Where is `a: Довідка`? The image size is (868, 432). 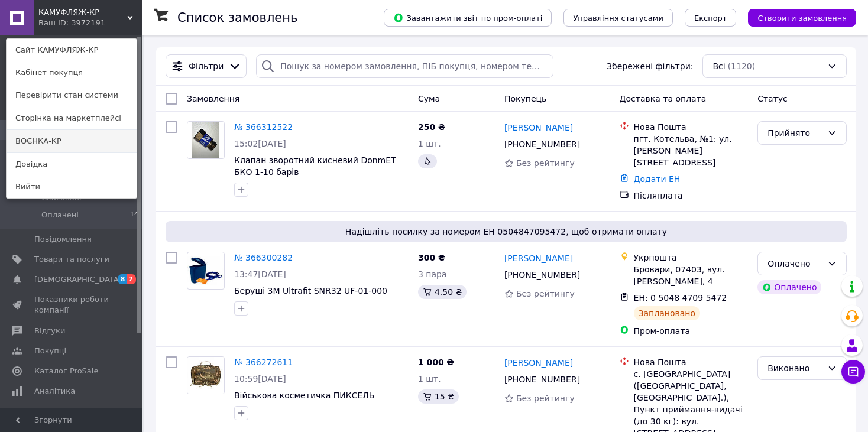
a: Довідка is located at coordinates (72, 164).